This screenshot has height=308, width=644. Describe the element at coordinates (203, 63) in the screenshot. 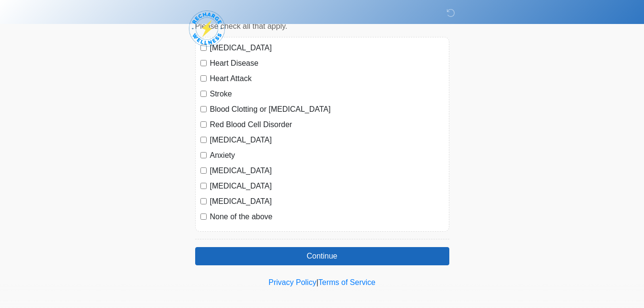

I see `input: Heart Disease` at that location.